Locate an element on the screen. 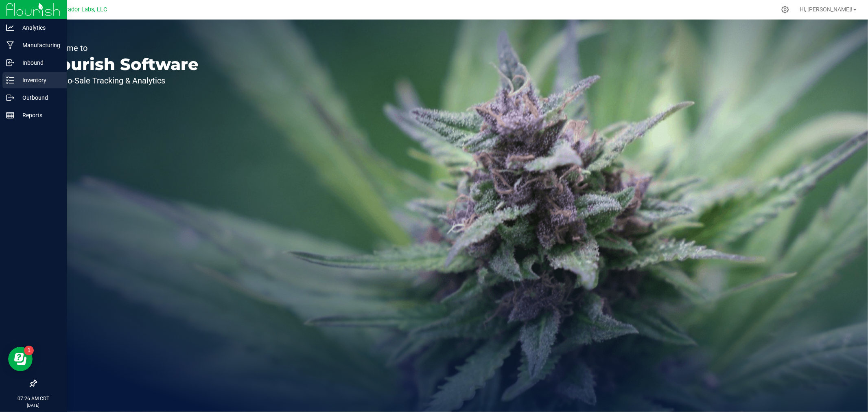 Image resolution: width=868 pixels, height=412 pixels. div: Manage settings is located at coordinates (784, 9).